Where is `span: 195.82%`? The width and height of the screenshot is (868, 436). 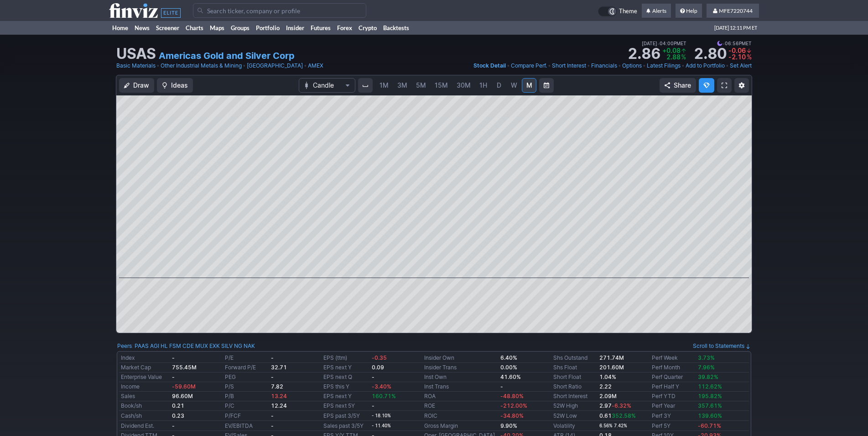 span: 195.82% is located at coordinates (710, 396).